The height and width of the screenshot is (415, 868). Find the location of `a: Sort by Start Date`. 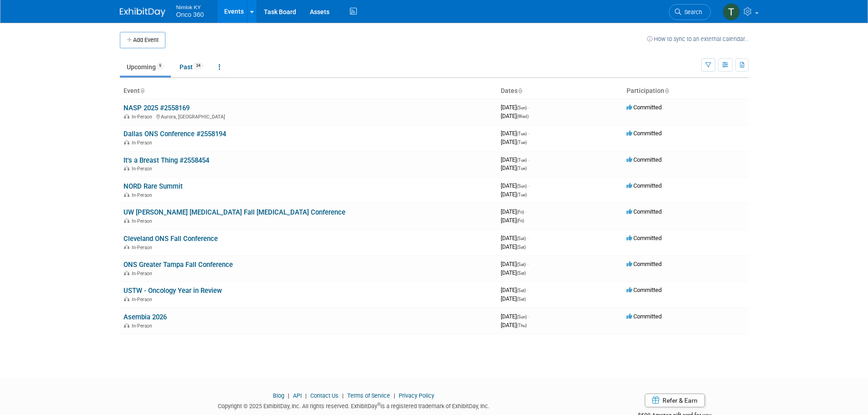

a: Sort by Start Date is located at coordinates (520, 90).